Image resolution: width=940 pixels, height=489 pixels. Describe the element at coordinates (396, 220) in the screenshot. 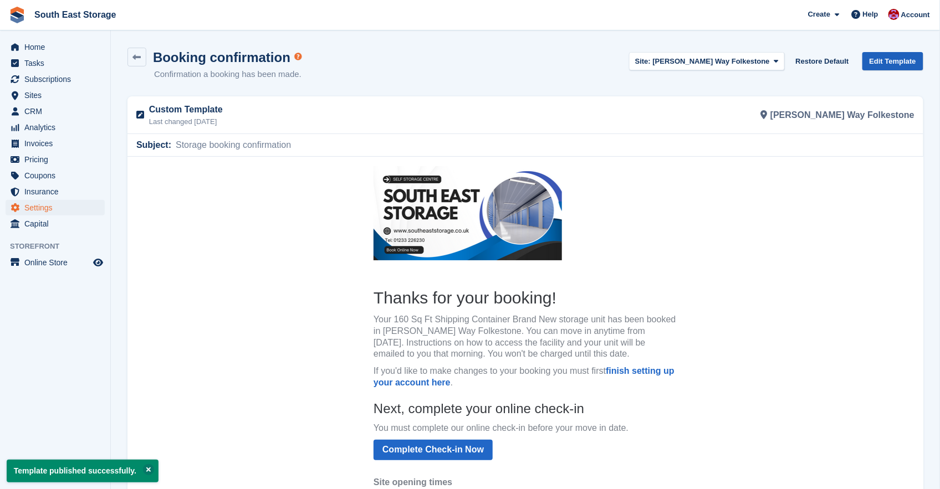

I see `a: finish setting up your account here` at that location.